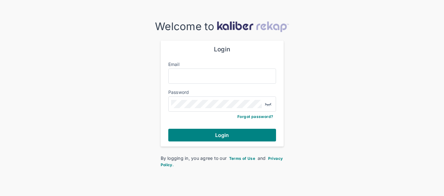 The width and height of the screenshot is (444, 196). What do you see at coordinates (242, 158) in the screenshot?
I see `span: Terms of Use` at bounding box center [242, 158].